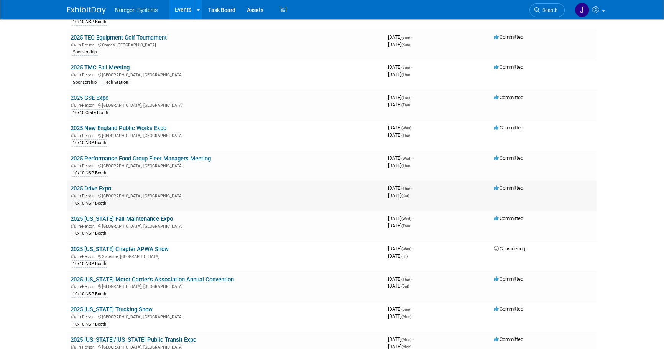  I want to click on a: 2025 New England Public Works Expo, so click(119, 128).